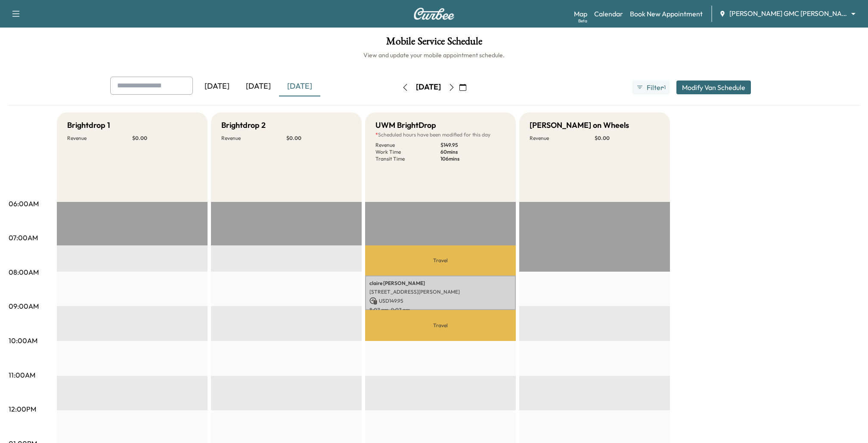  What do you see at coordinates (655, 87) in the screenshot?
I see `span: Filter` at bounding box center [655, 87].